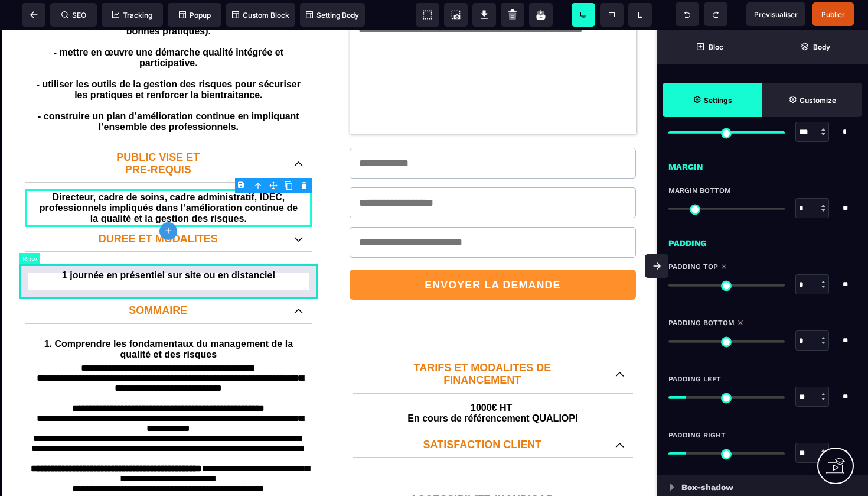  I want to click on span: Open Layer Manager, so click(815, 47).